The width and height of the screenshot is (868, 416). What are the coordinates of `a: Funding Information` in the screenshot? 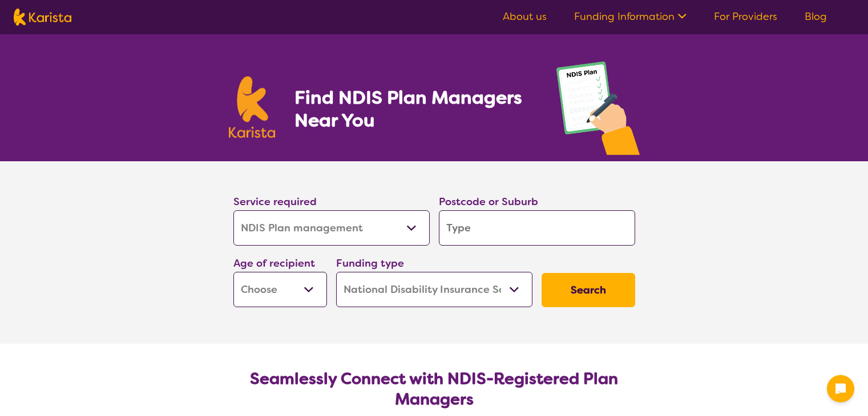 It's located at (630, 17).